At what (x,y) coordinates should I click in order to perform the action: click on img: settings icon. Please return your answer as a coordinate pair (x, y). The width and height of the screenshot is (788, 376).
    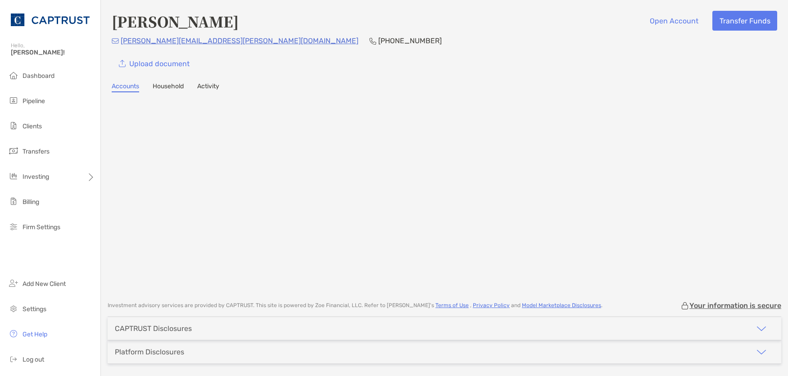
    Looking at the image, I should click on (14, 308).